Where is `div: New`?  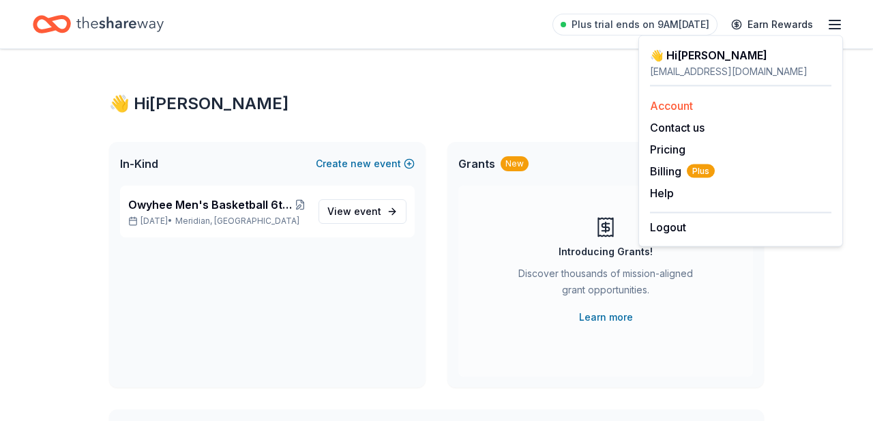
div: New is located at coordinates (514, 164).